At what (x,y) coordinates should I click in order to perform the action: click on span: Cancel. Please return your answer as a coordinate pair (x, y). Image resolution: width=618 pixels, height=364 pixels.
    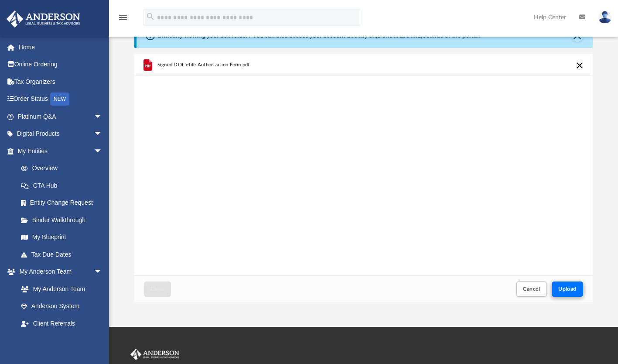
    Looking at the image, I should click on (532, 288).